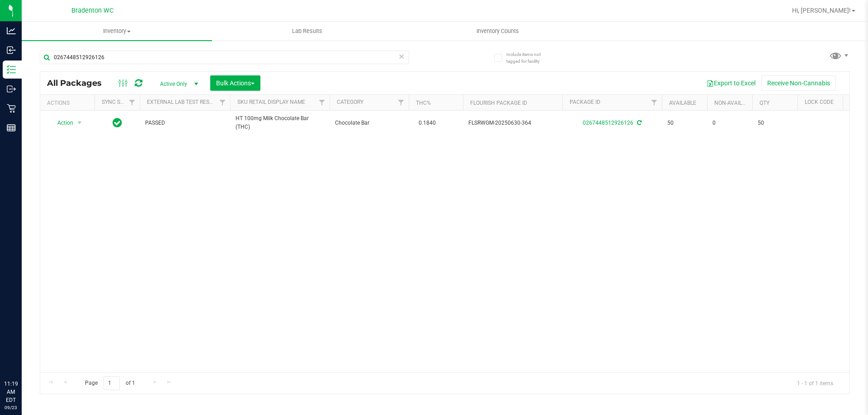 Image resolution: width=868 pixels, height=415 pixels. Describe the element at coordinates (117, 123) in the screenshot. I see `span: In Sync` at that location.